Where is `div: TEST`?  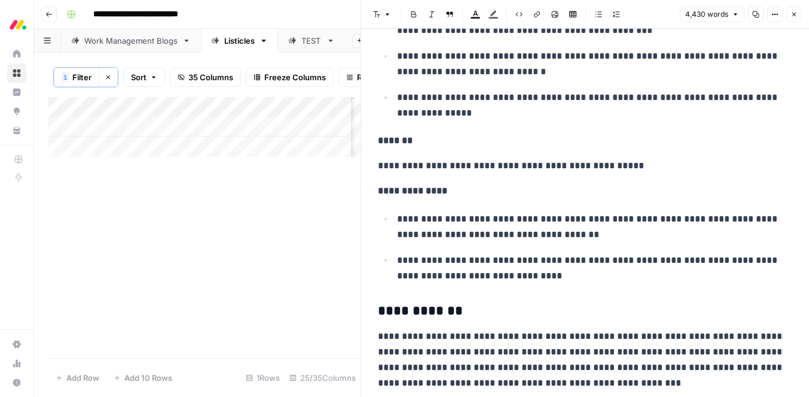 div: TEST is located at coordinates (312, 41).